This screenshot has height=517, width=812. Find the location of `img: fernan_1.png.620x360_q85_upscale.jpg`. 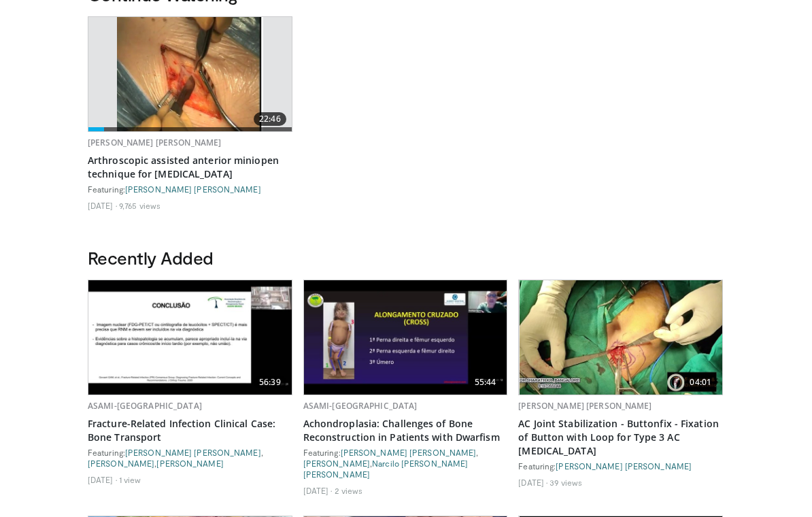

img: fernan_1.png.620x360_q85_upscale.jpg is located at coordinates (190, 74).